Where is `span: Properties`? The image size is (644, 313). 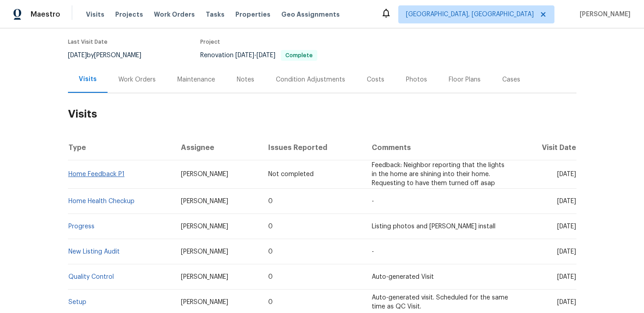 span: Properties is located at coordinates (253, 14).